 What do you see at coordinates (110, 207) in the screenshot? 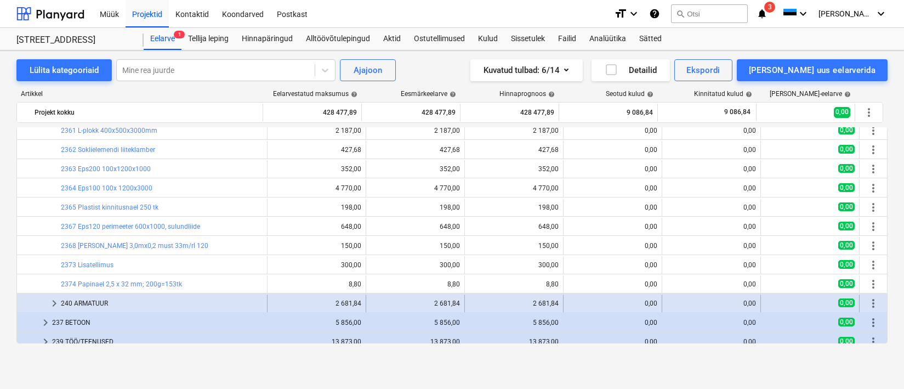
I see `a: 2365 Plastist kinnitusnael 250 tk` at bounding box center [110, 207].